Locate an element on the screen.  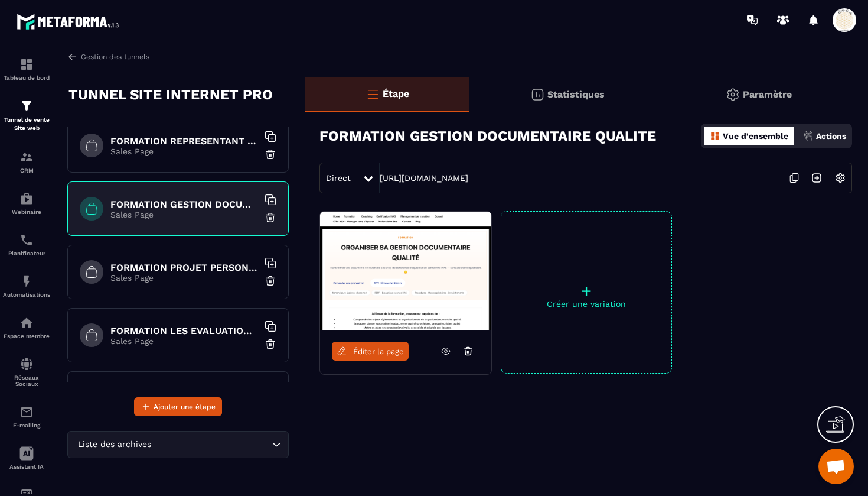
button: Ajouter une étape is located at coordinates (178, 406).